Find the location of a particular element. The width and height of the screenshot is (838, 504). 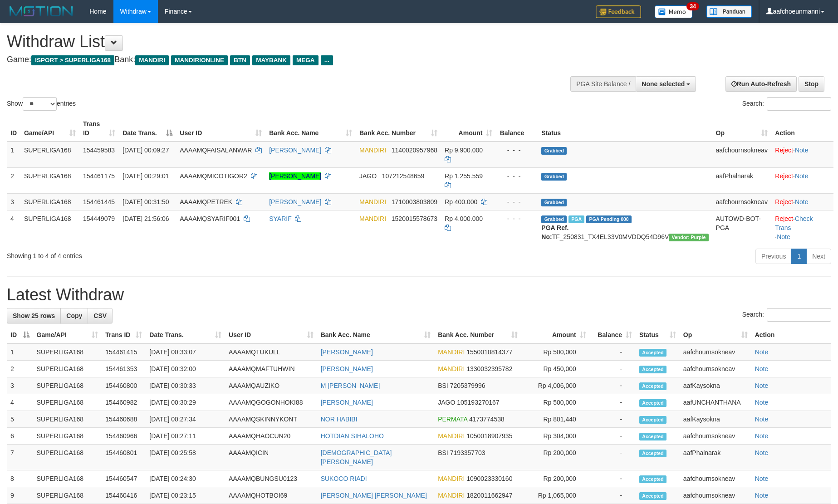

a: Copy is located at coordinates (74, 316).